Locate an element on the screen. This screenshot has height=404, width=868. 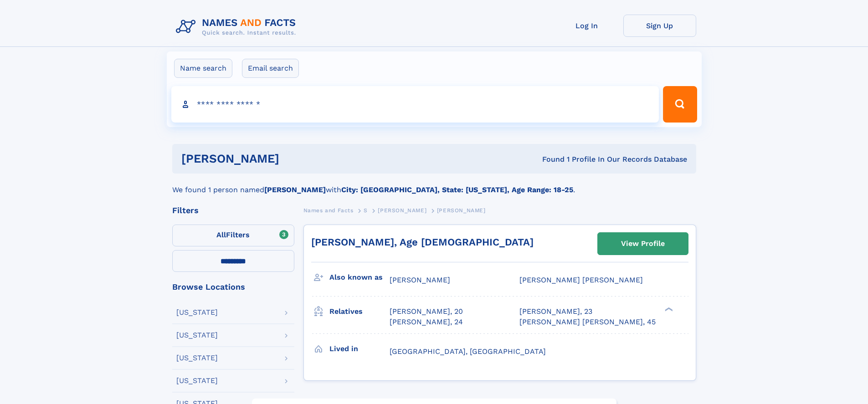
div: View Profile is located at coordinates (643, 244).